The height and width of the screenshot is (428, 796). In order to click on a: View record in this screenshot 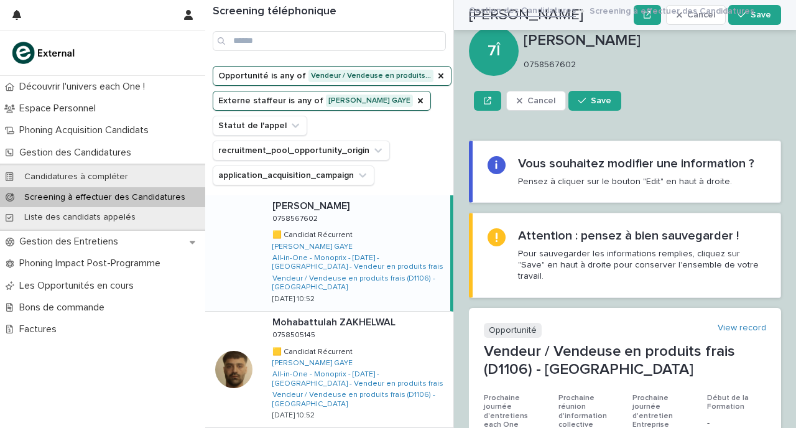, I will do `click(742, 328)`.